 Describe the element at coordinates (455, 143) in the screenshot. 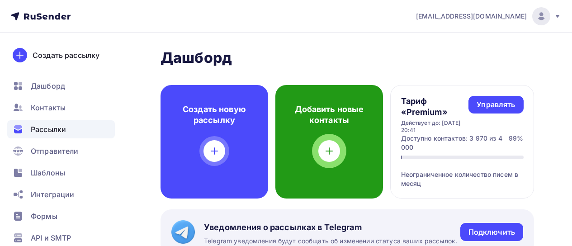

I see `div: Доступно контактов: 3 970 из 4 000` at that location.